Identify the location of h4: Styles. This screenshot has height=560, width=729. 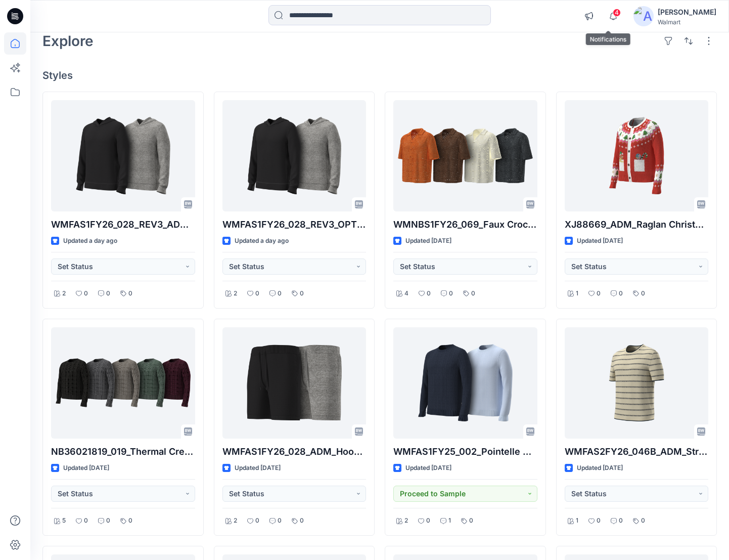
(380, 75).